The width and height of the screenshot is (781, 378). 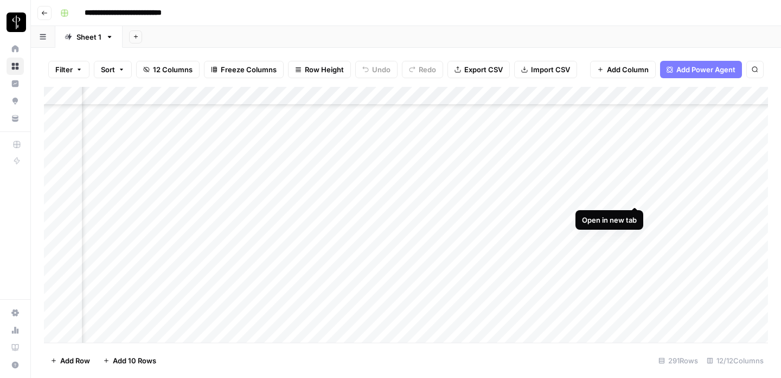 What do you see at coordinates (706, 69) in the screenshot?
I see `span: Add Power Agent` at bounding box center [706, 69].